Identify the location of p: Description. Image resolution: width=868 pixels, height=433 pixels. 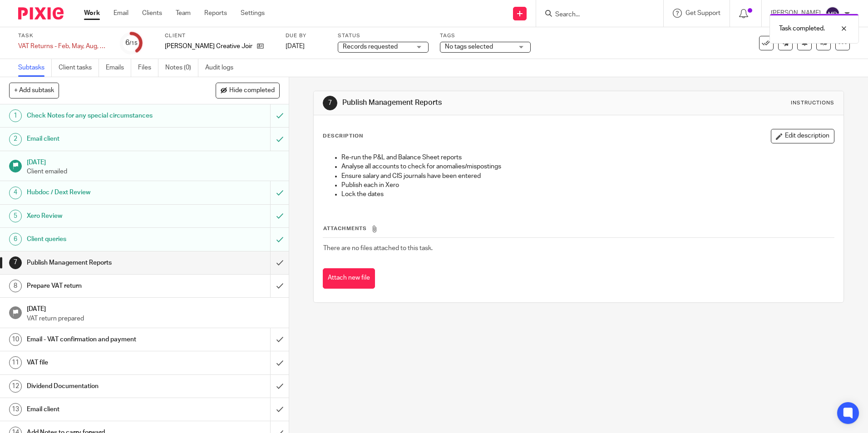
(343, 136).